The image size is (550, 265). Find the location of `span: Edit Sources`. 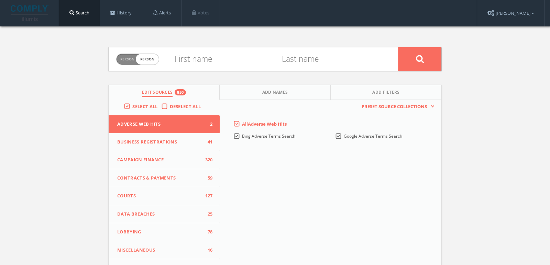

span: Edit Sources is located at coordinates (158, 93).